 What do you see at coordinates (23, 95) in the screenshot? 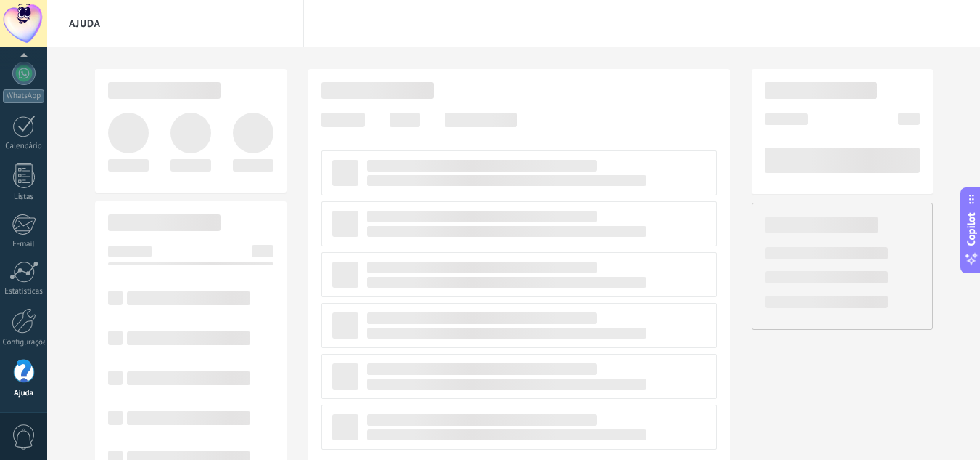
I see `div: WhatsApp` at bounding box center [23, 95].